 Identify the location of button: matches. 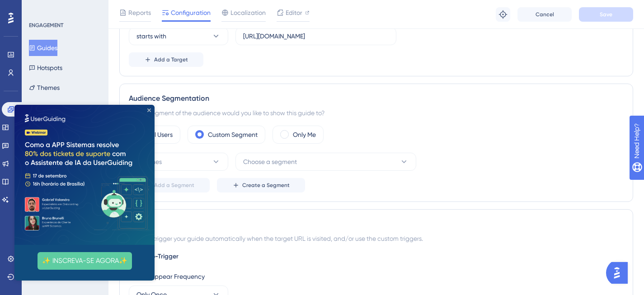
(179, 161).